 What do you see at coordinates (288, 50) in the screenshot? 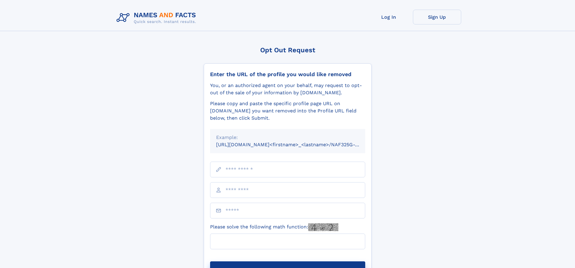
I see `div: Opt Out Request` at bounding box center [288, 50].